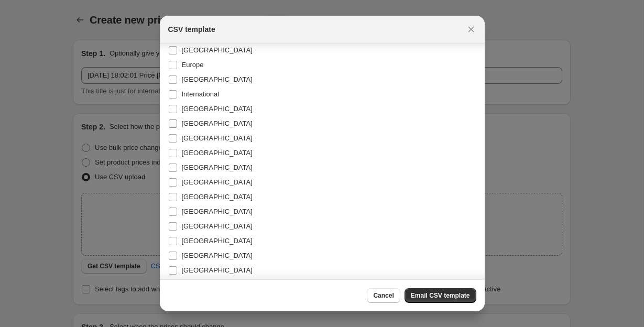 This screenshot has width=644, height=327. Describe the element at coordinates (441, 296) in the screenshot. I see `span: Email CSV template` at that location.